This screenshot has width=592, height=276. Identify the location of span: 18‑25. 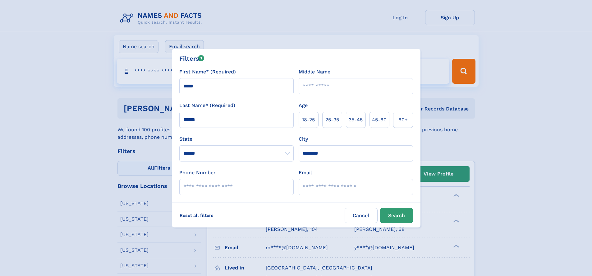
(308, 120).